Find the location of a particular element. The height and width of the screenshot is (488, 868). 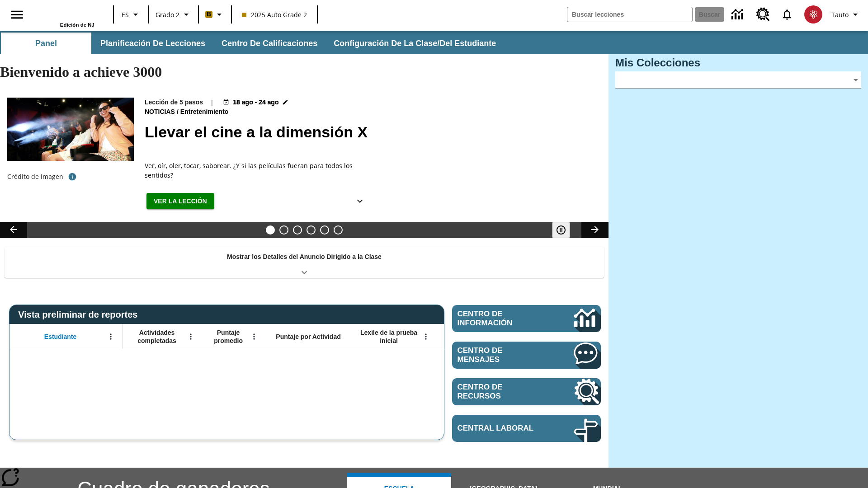

button: Panel is located at coordinates (46, 43).